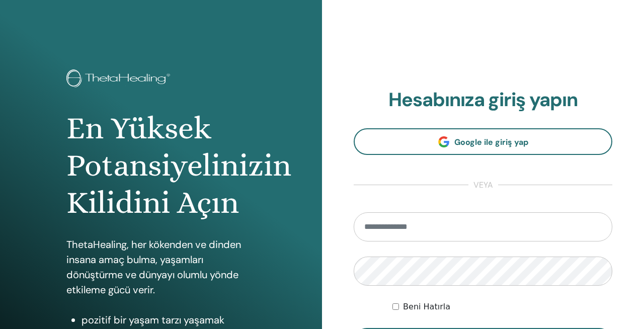 This screenshot has width=644, height=329. Describe the element at coordinates (168, 320) in the screenshot. I see `li: pozitif bir yaşam tarzı yaşamak` at that location.